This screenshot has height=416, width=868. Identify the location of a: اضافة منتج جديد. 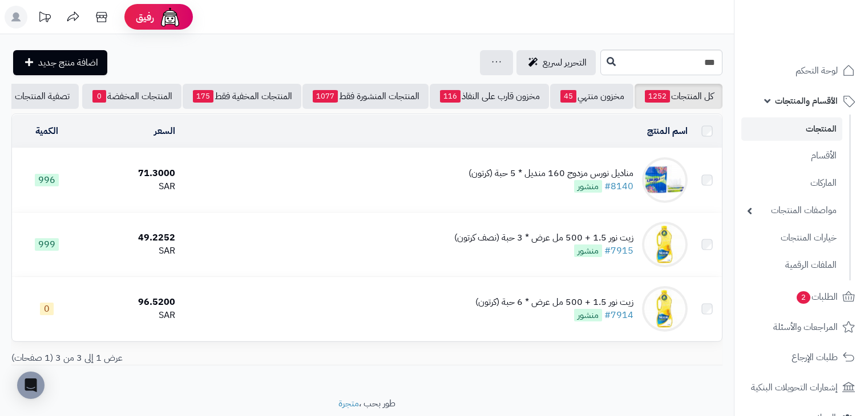
(60, 63).